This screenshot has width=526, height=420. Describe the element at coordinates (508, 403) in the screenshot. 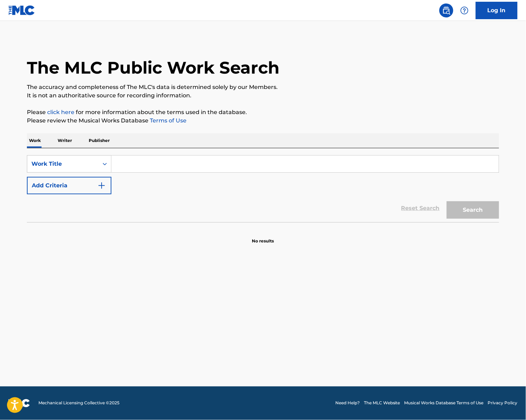

I see `div: Chat Widget` at that location.